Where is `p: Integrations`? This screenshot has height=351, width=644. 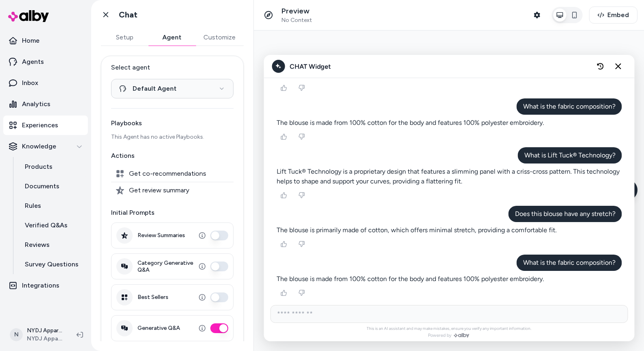
p: Integrations is located at coordinates (41, 286).